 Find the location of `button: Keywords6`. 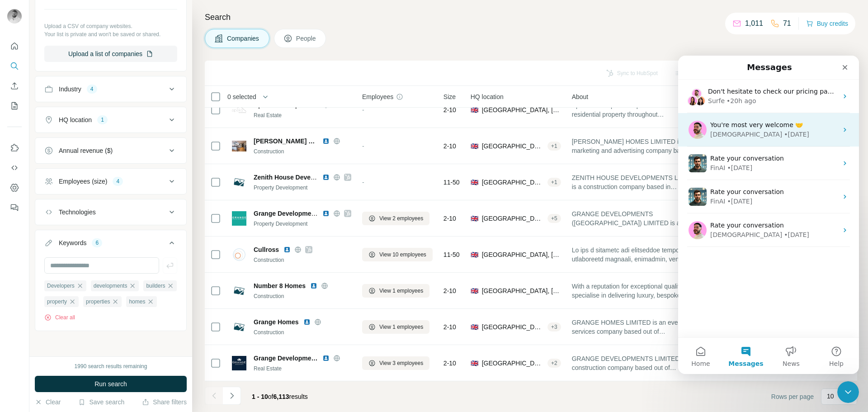

button: Keywords6 is located at coordinates (111, 244).